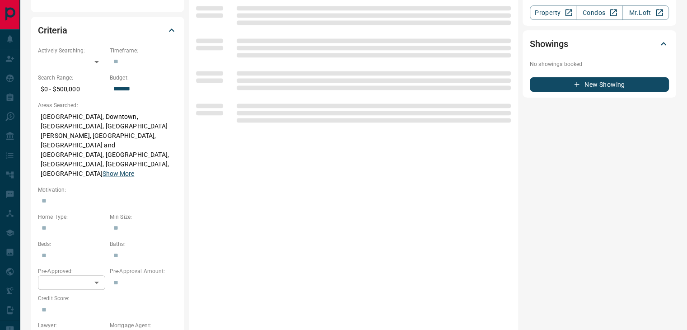  Describe the element at coordinates (71, 217) in the screenshot. I see `p: Home Type:` at that location.